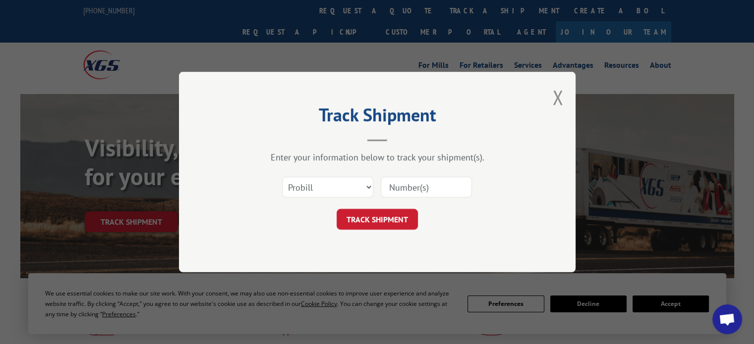 The image size is (754, 344). I want to click on a: Open chat, so click(727, 320).